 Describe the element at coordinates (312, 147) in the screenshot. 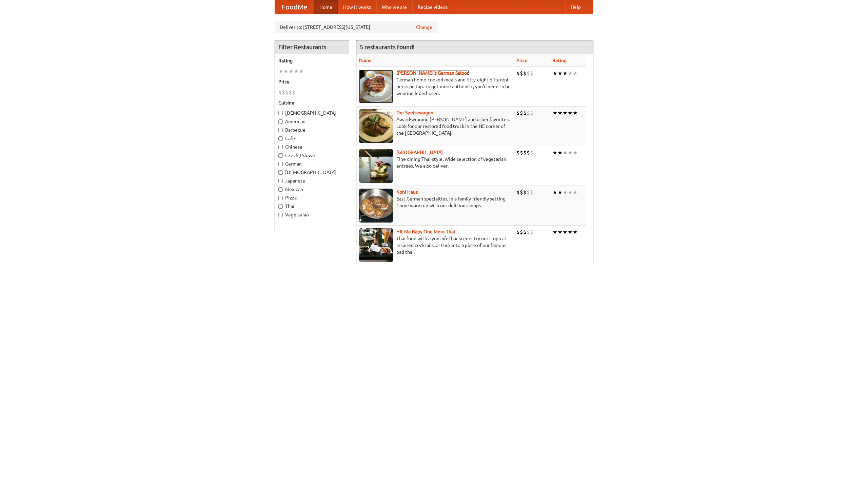

I see `label: Chinese` at that location.